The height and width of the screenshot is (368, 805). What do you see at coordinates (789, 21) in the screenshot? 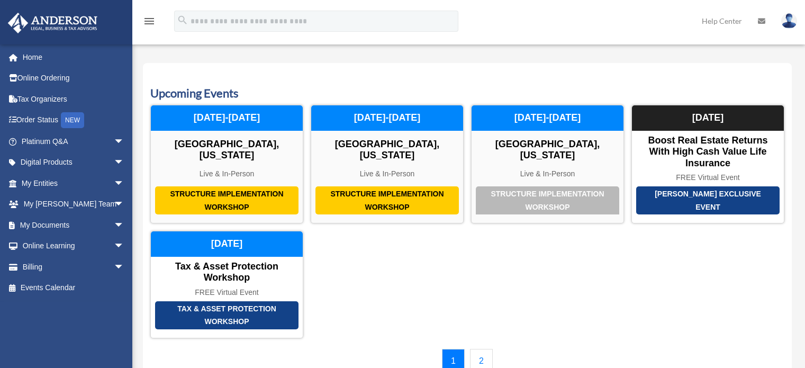
I see `img: User Pic` at bounding box center [789, 21].